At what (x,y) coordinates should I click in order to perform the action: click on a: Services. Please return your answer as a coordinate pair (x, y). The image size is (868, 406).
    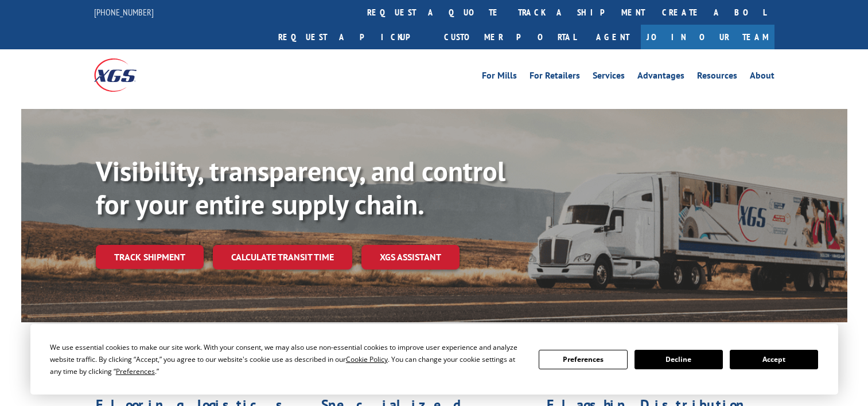
    Looking at the image, I should click on (609, 77).